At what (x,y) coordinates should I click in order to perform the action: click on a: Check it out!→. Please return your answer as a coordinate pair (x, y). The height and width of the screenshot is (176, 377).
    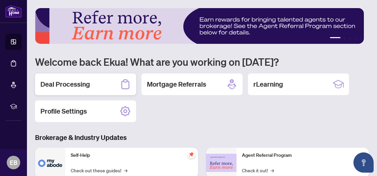
    Looking at the image, I should click on (258, 170).